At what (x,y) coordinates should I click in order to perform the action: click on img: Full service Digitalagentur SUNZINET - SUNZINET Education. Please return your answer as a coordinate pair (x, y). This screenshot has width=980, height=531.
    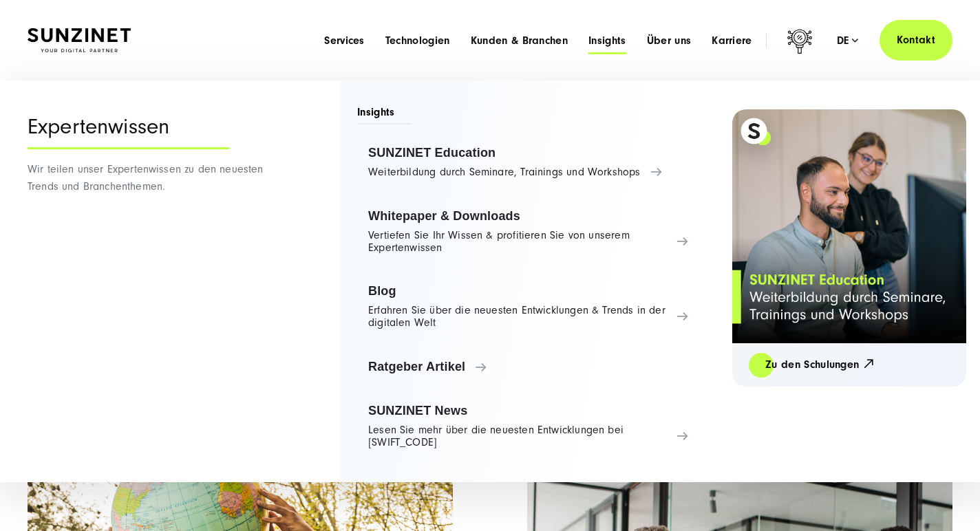
    Looking at the image, I should click on (849, 226).